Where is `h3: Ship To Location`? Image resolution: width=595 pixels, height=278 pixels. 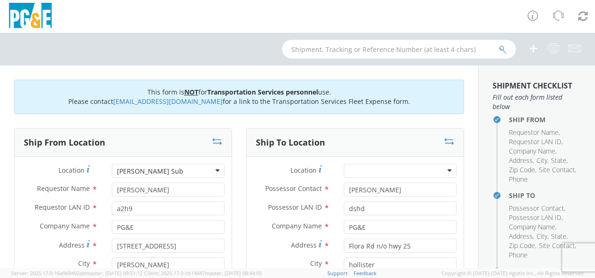
h3: Ship To Location is located at coordinates (291, 143).